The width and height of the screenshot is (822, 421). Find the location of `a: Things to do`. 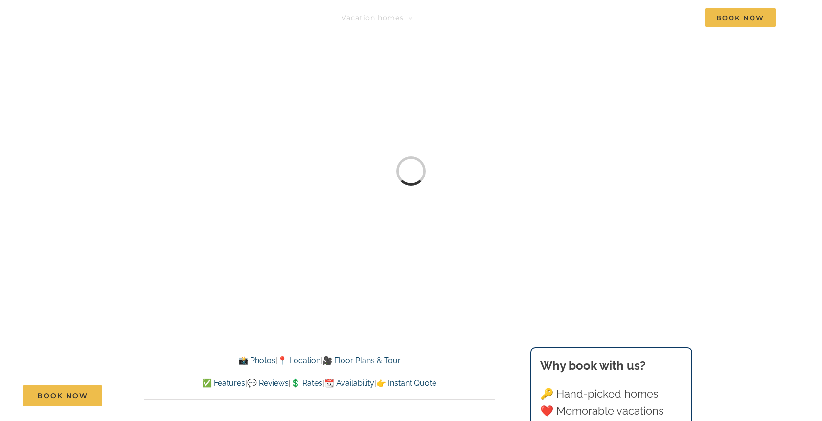

a: Things to do is located at coordinates (464, 18).